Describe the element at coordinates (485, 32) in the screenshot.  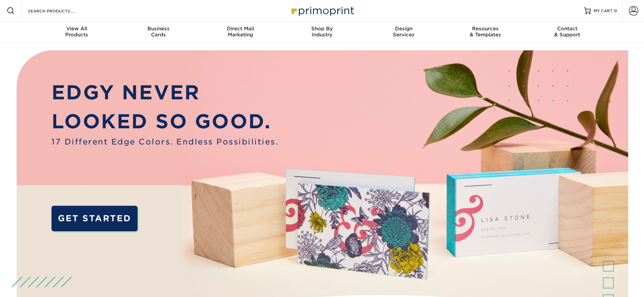
I see `div: & Templates` at that location.